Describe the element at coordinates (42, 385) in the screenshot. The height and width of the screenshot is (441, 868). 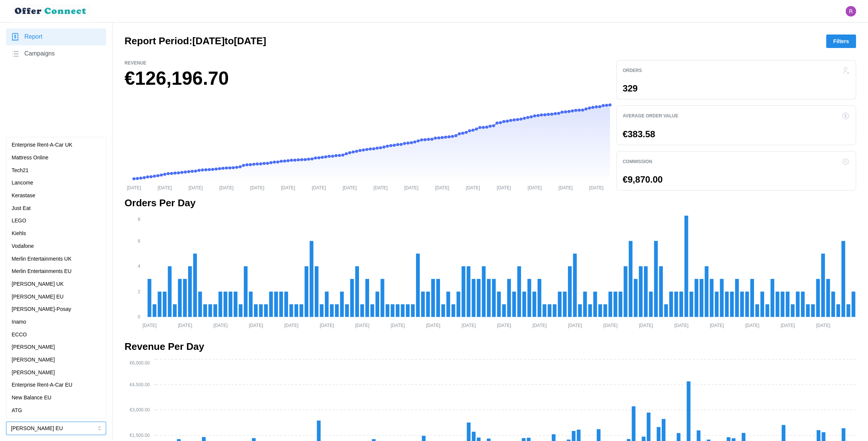
I see `p: Enterprise Rent-A-Car EU` at that location.